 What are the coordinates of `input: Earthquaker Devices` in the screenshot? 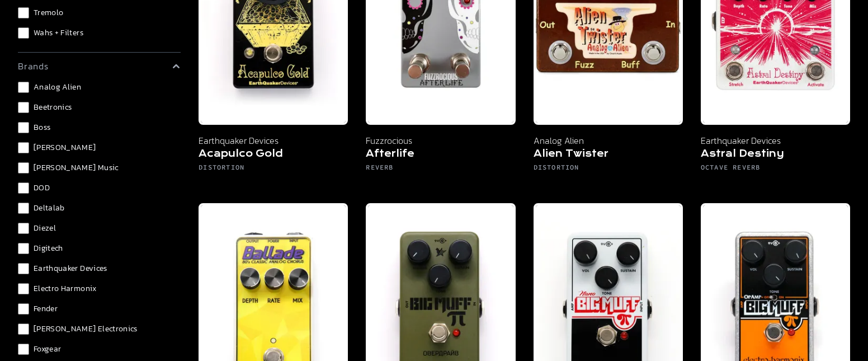 It's located at (24, 269).